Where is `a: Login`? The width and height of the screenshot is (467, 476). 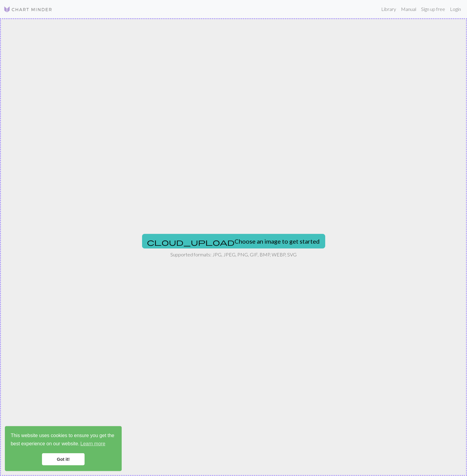 a: Login is located at coordinates (455, 9).